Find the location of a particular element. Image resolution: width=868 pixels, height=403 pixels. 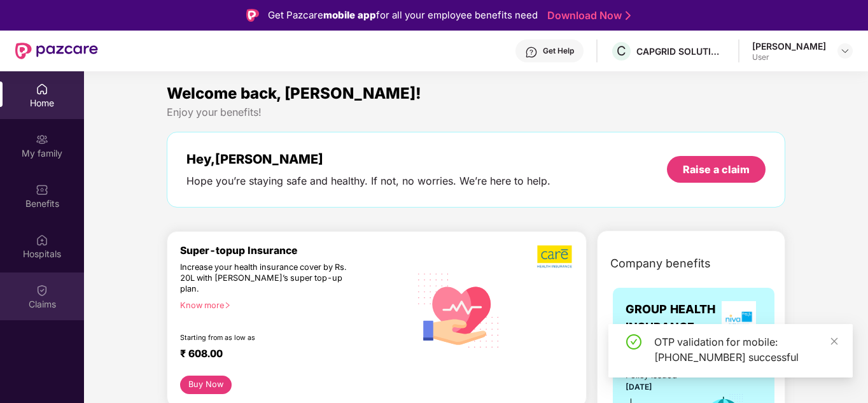

span: right is located at coordinates (227, 305).